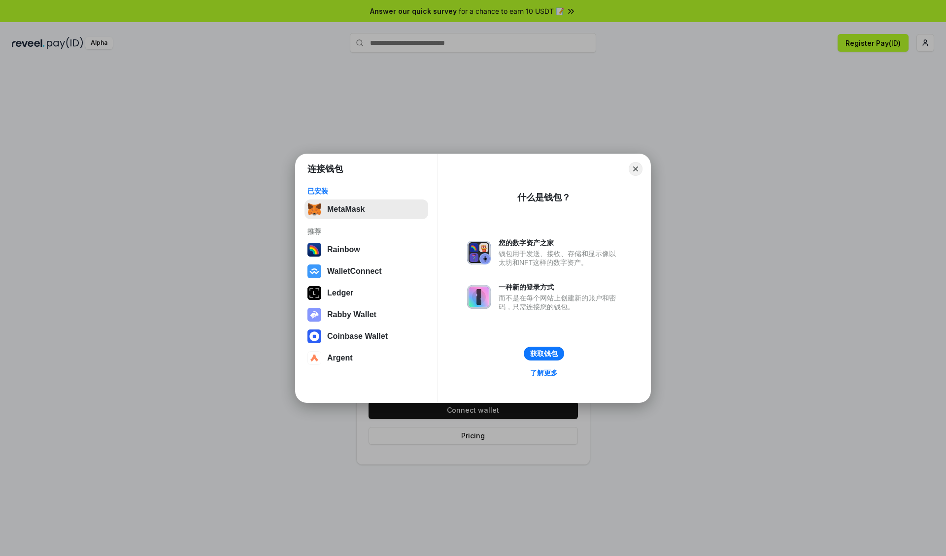  I want to click on div: 获取钱包, so click(544, 354).